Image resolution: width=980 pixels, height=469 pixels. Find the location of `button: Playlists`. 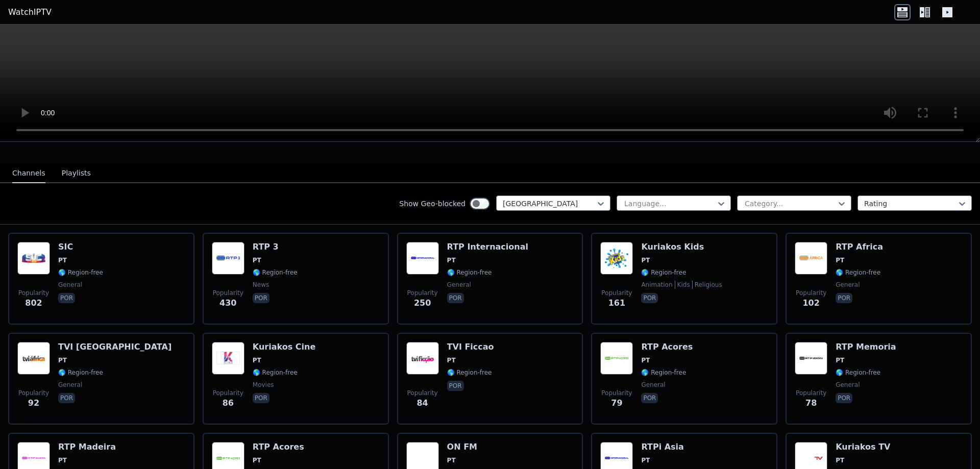

button: Playlists is located at coordinates (76, 173).